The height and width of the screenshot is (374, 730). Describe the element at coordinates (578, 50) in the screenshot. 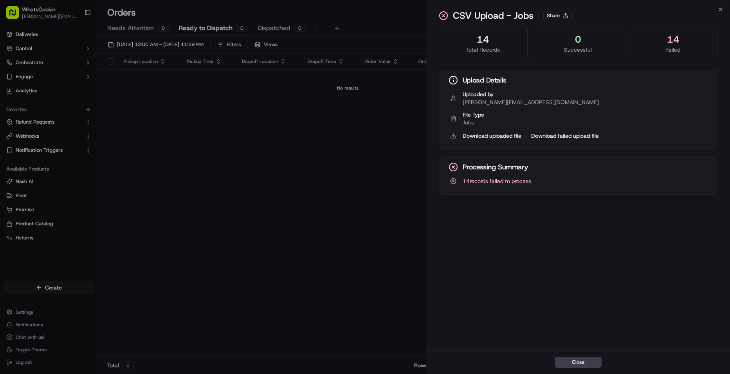

I see `div: Successful` at that location.